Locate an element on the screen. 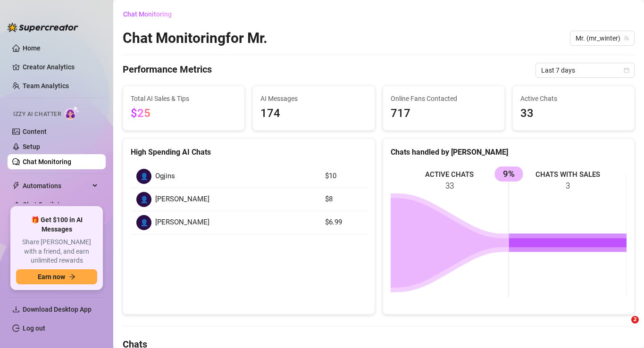 This screenshot has height=348, width=644. span: Ogjins is located at coordinates (165, 177).